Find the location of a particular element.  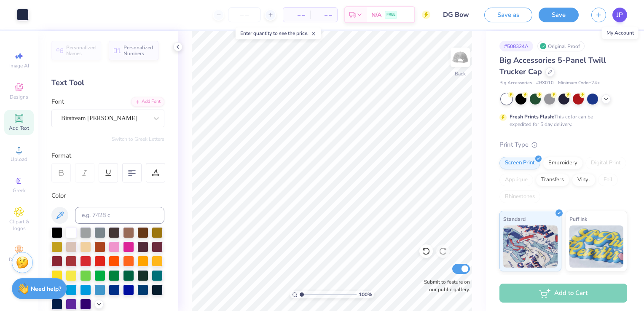

span: Designs is located at coordinates (19, 97).